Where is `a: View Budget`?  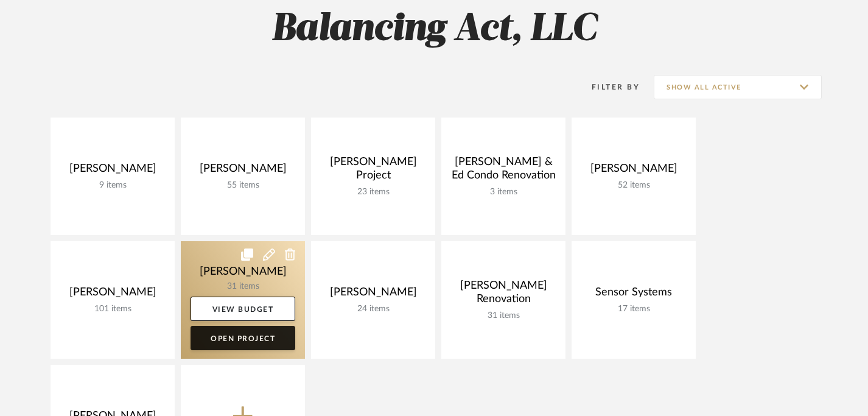 a: View Budget is located at coordinates (243, 309).